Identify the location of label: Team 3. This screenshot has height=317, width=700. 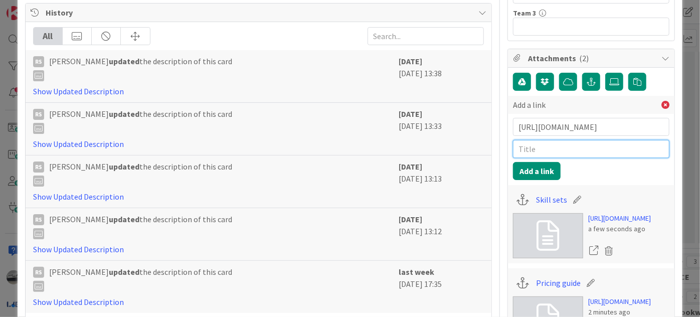
(524, 13).